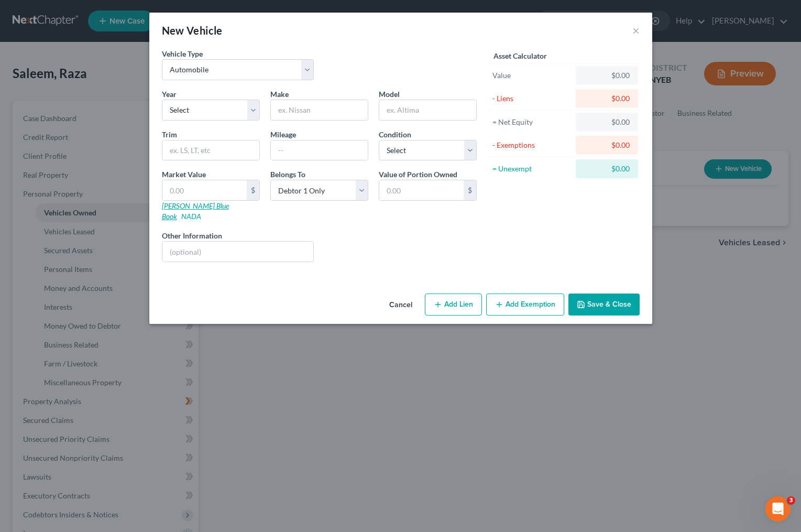 Image resolution: width=801 pixels, height=532 pixels. Describe the element at coordinates (169, 134) in the screenshot. I see `label: Trim` at that location.